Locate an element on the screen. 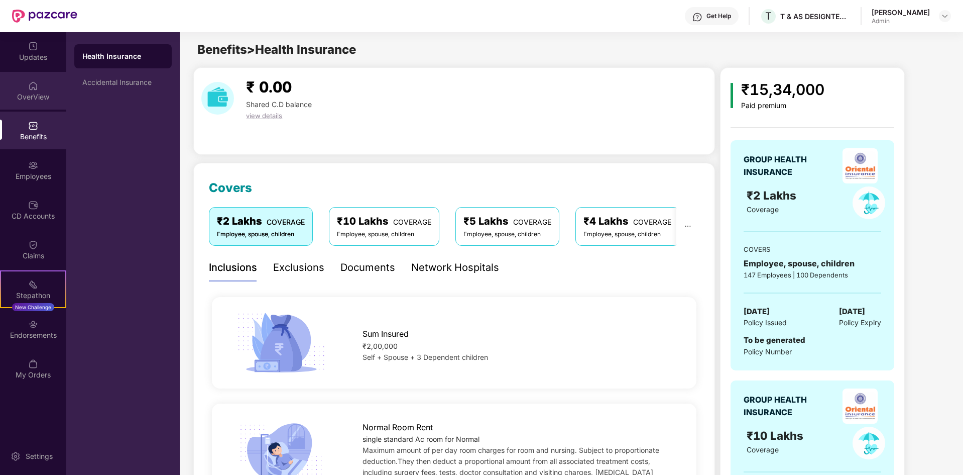 Image resolution: width=963 pixels, height=475 pixels. div: New Challenge is located at coordinates (33, 307).